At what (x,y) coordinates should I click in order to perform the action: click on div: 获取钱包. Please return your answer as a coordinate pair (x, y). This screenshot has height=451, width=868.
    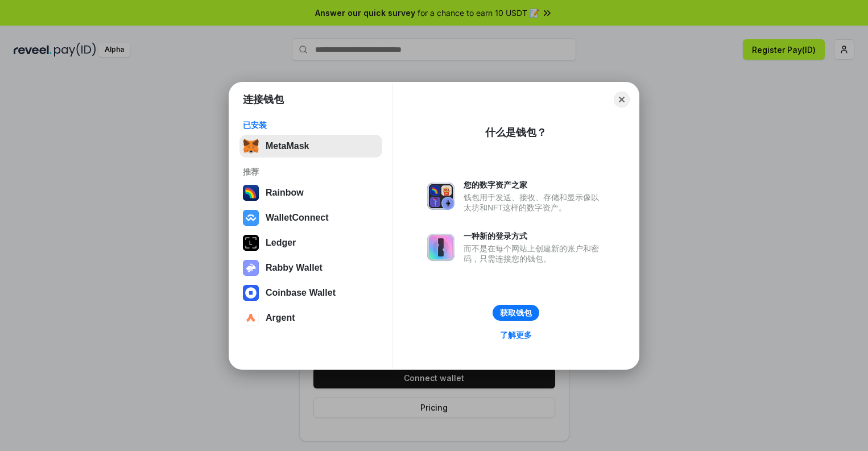
    Looking at the image, I should click on (516, 313).